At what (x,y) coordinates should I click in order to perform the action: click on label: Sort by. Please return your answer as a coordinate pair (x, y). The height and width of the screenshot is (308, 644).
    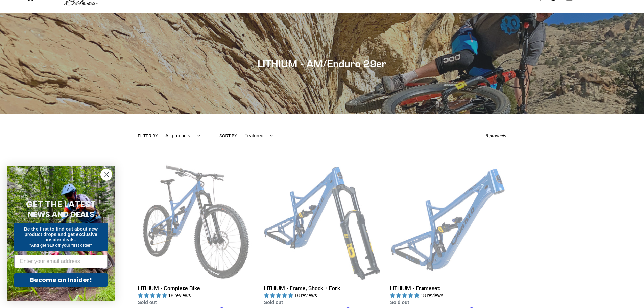
    Looking at the image, I should click on (228, 136).